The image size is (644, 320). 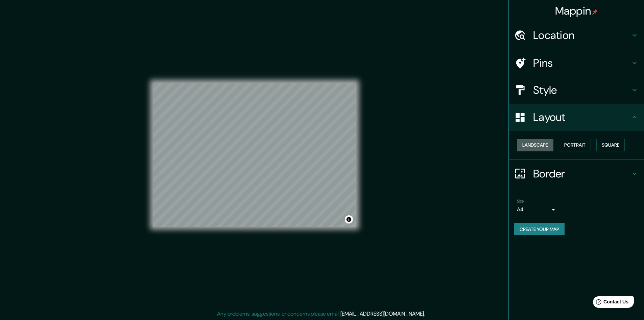 What do you see at coordinates (582, 35) in the screenshot?
I see `h4: Location` at bounding box center [582, 35].